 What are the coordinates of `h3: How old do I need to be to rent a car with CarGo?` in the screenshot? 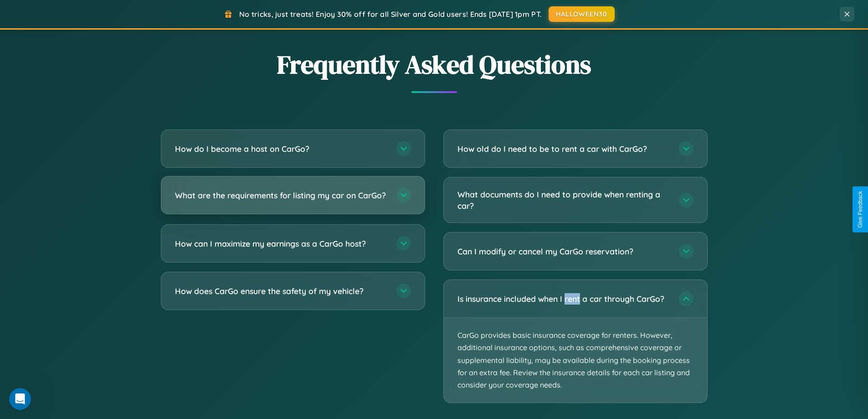 It's located at (563, 149).